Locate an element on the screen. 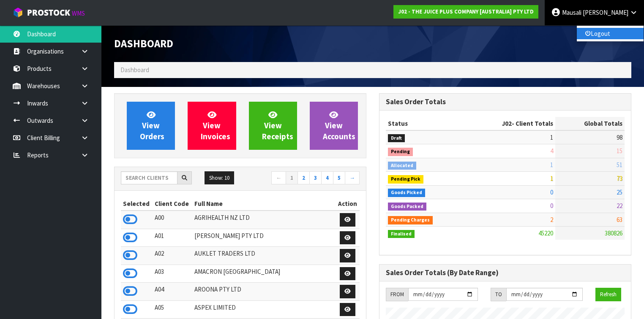 The height and width of the screenshot is (319, 644). img: cube-alt.png is located at coordinates (18, 13).